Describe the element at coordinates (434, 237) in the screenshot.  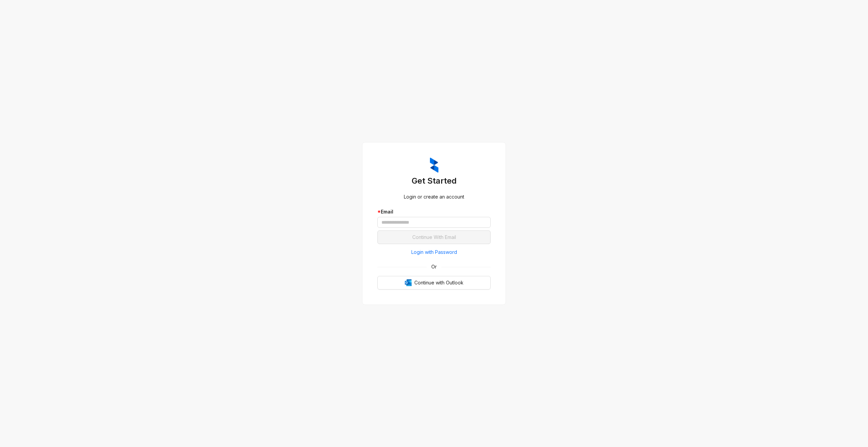
I see `button: Continue With Email` at that location.